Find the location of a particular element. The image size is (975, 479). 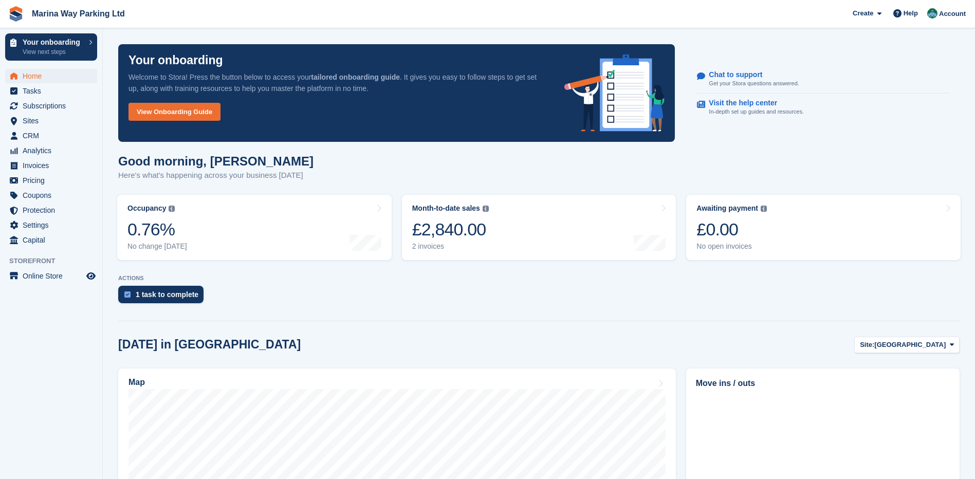

img: Paul Lewis is located at coordinates (933, 13).